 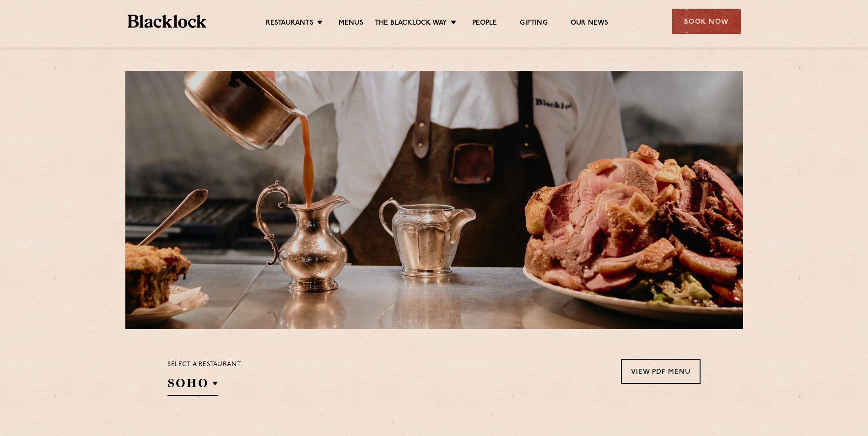 I want to click on a: Restaurants, so click(x=290, y=24).